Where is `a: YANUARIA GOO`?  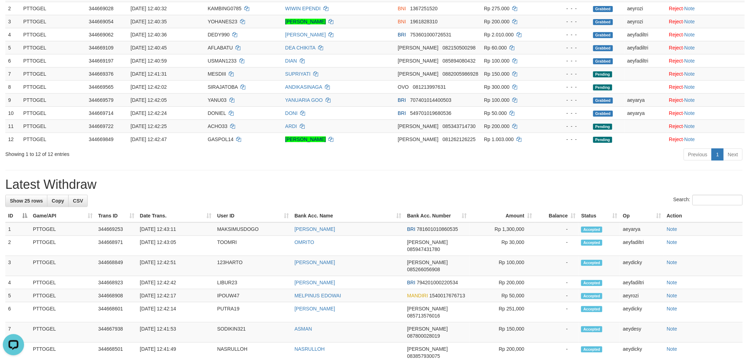 a: YANUARIA GOO is located at coordinates (304, 100).